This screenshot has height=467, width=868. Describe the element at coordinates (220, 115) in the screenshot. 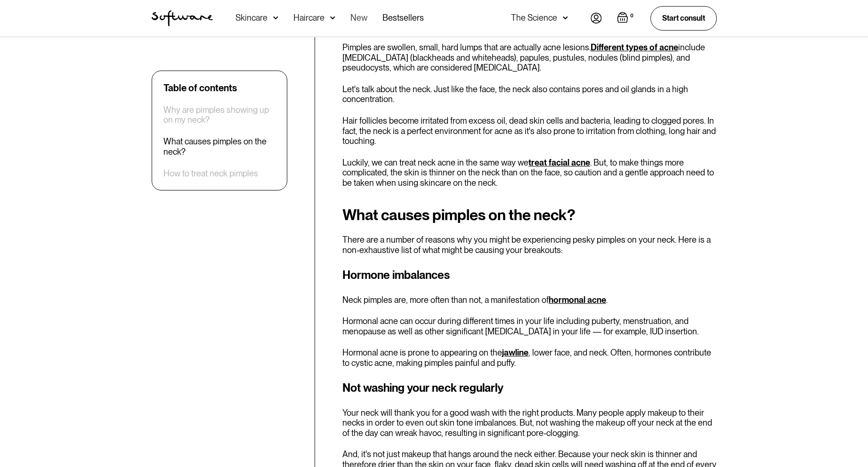

I see `div: Why are pimples showing up on my neck?` at that location.